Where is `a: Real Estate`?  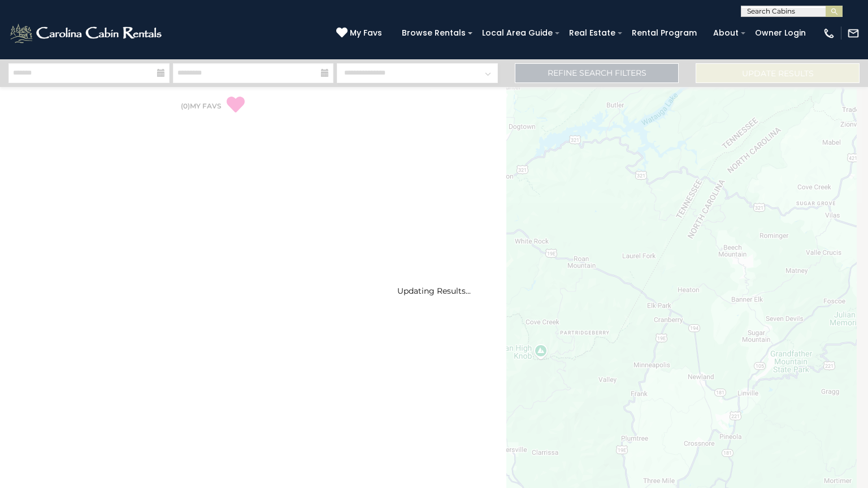 a: Real Estate is located at coordinates (592, 33).